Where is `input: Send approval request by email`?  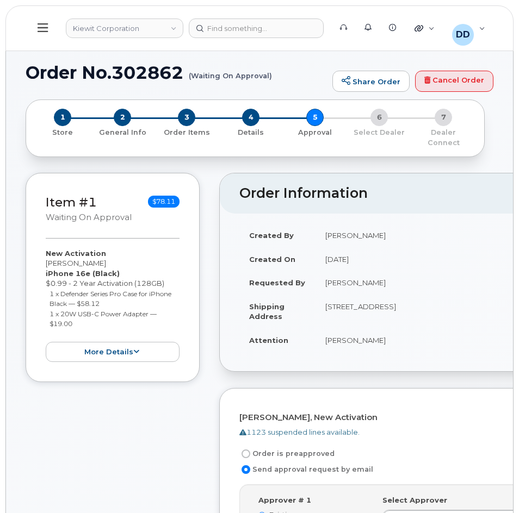 input: Send approval request by email is located at coordinates (246, 470).